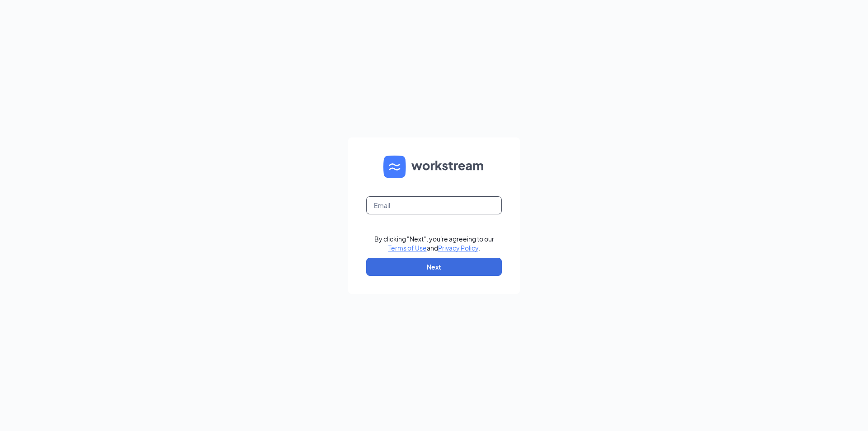 This screenshot has height=431, width=868. I want to click on img: WS logo and Workstream text, so click(434, 167).